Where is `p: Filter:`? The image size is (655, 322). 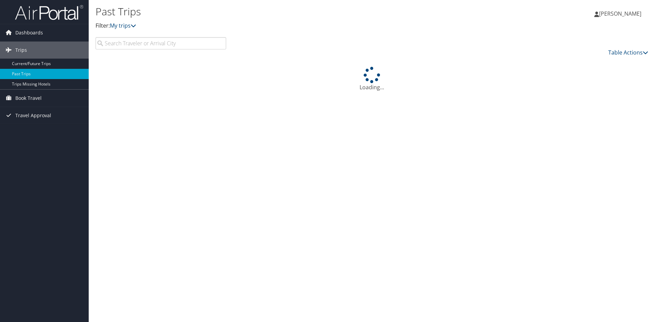 p: Filter: is located at coordinates (280, 26).